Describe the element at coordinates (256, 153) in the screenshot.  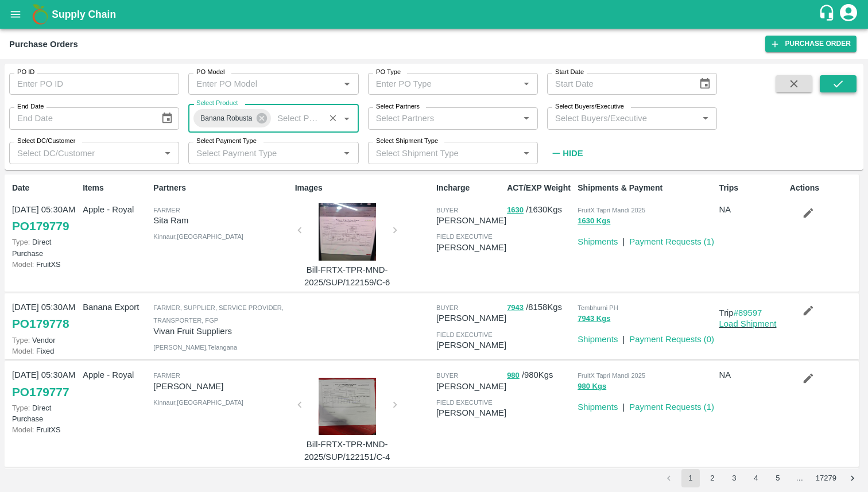
I see `input: Select Payment Type` at that location.